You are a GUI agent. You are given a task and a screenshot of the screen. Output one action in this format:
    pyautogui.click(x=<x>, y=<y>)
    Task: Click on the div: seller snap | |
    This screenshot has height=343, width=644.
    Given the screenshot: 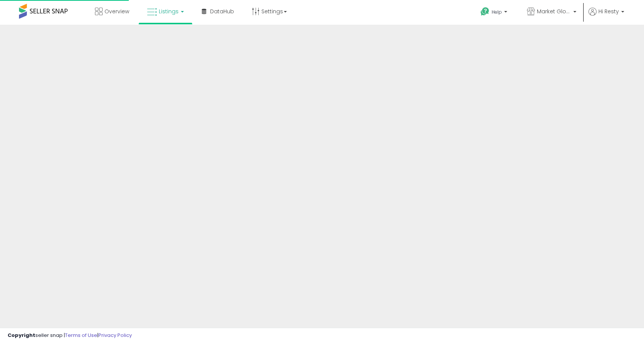 What is the action you would take?
    pyautogui.click(x=69, y=335)
    